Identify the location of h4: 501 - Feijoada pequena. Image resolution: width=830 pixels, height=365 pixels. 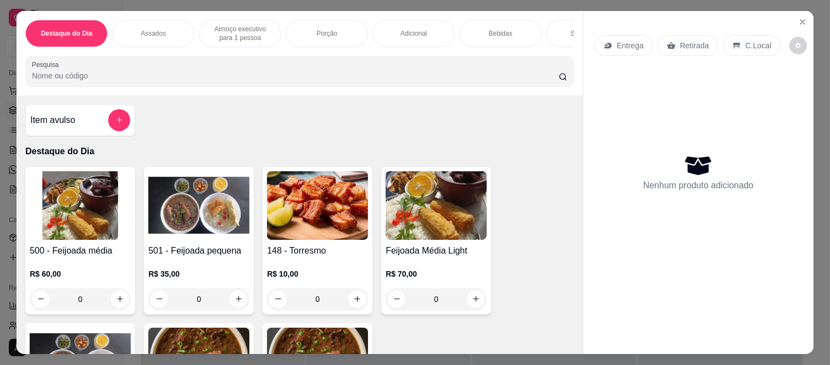
(199, 251).